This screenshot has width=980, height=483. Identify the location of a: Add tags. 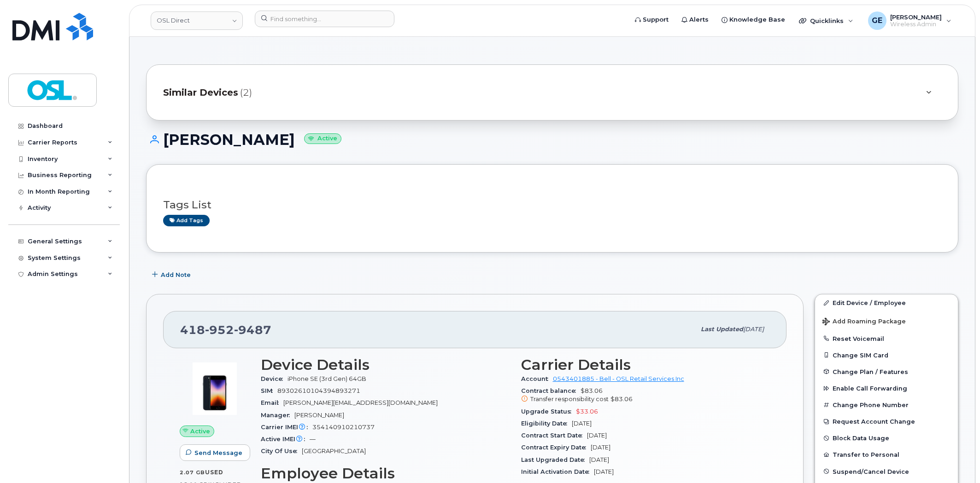
(186, 220).